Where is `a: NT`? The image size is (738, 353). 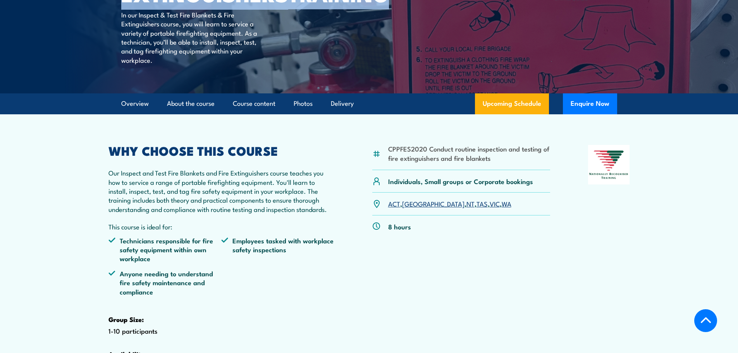
a: NT is located at coordinates (470, 203).